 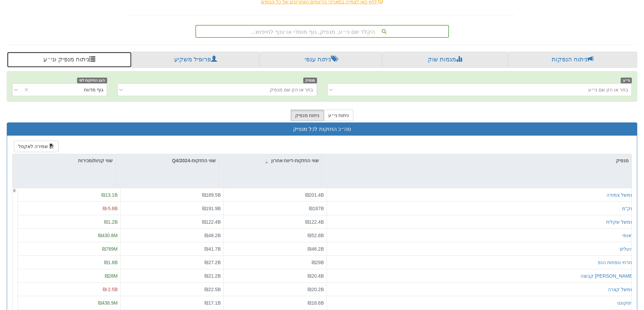 I want to click on button: ממשל קצרה, so click(x=620, y=289).